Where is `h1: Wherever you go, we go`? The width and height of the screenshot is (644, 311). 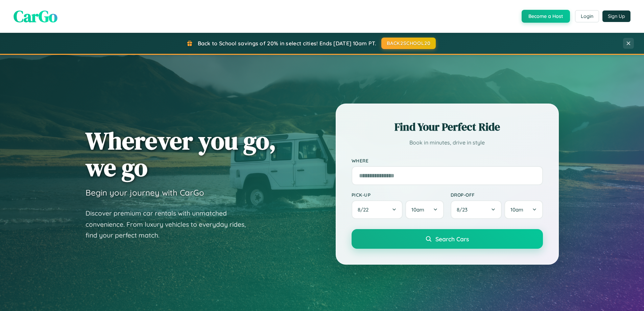 h1: Wherever you go, we go is located at coordinates (181, 154).